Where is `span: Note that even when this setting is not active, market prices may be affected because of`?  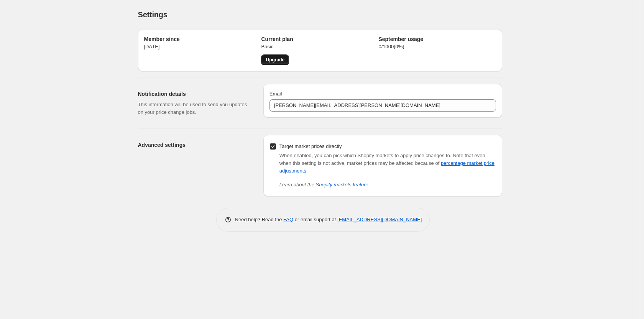
span: Note that even when this setting is not active, market prices may be affected because of is located at coordinates (387, 163).